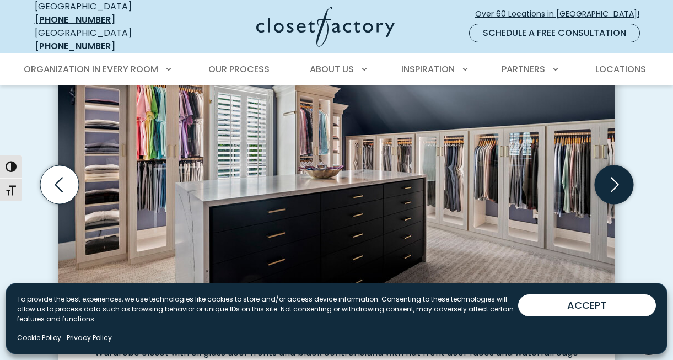 The image size is (673, 360). What do you see at coordinates (523, 69) in the screenshot?
I see `span: Partners` at bounding box center [523, 69].